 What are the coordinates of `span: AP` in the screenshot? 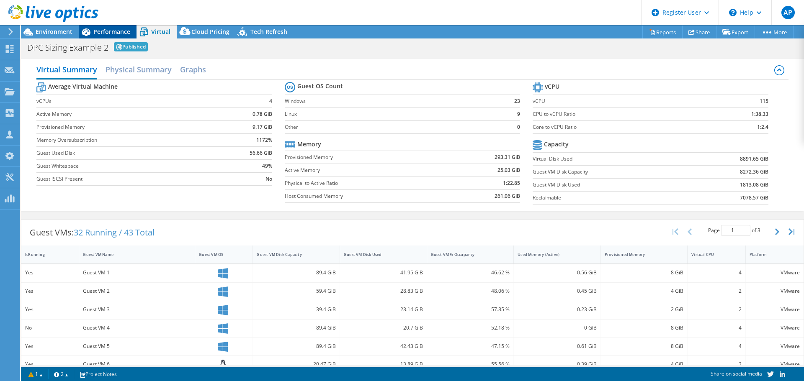 It's located at (788, 13).